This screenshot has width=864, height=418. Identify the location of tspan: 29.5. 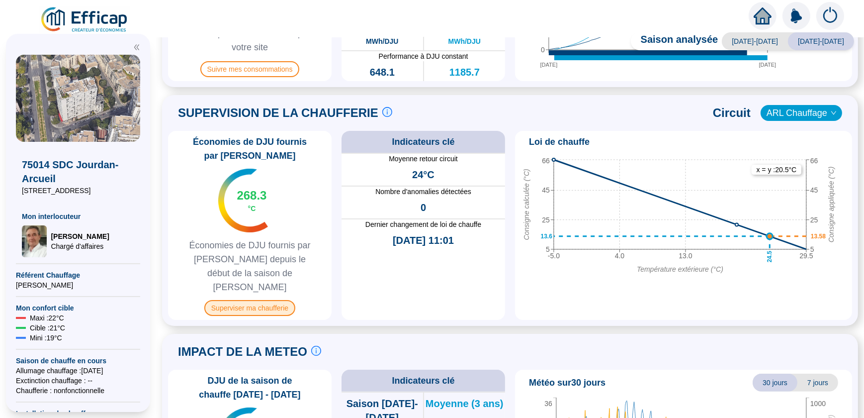
(806, 255).